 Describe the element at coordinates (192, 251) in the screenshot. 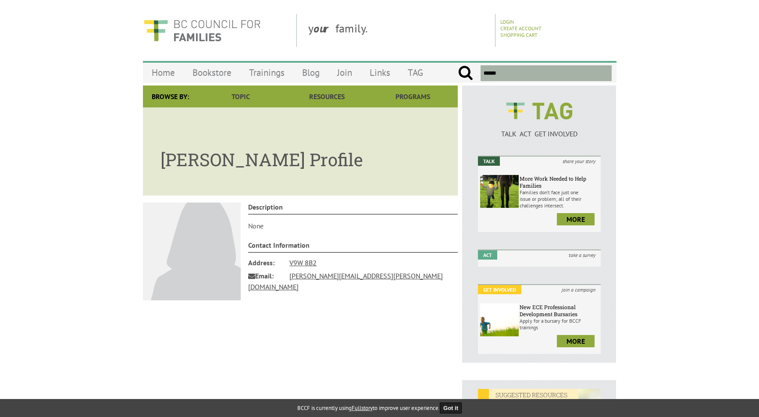

I see `img: Angela MacDonald` at that location.